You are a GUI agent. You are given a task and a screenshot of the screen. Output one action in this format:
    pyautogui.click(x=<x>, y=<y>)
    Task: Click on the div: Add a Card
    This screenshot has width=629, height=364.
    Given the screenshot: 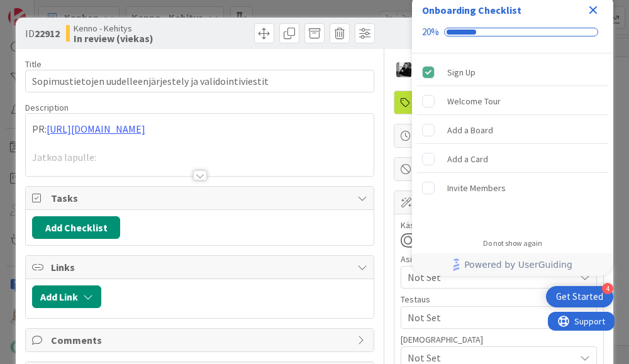 What is the action you would take?
    pyautogui.click(x=467, y=159)
    